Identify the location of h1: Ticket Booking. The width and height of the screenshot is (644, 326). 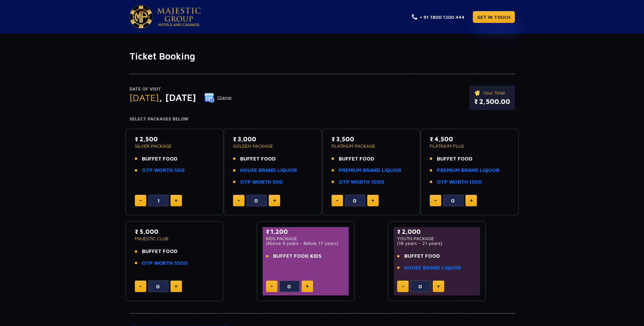
(322, 56).